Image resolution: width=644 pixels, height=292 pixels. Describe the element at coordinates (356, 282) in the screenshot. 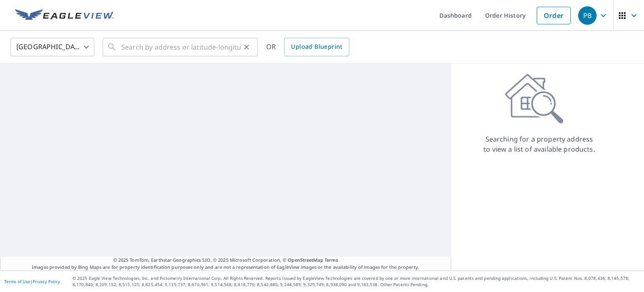

I see `p: © 2025 Eagle View Technologies, Inc. and Pictometry International Corp. All Rights Reserved. Repo...` at that location.